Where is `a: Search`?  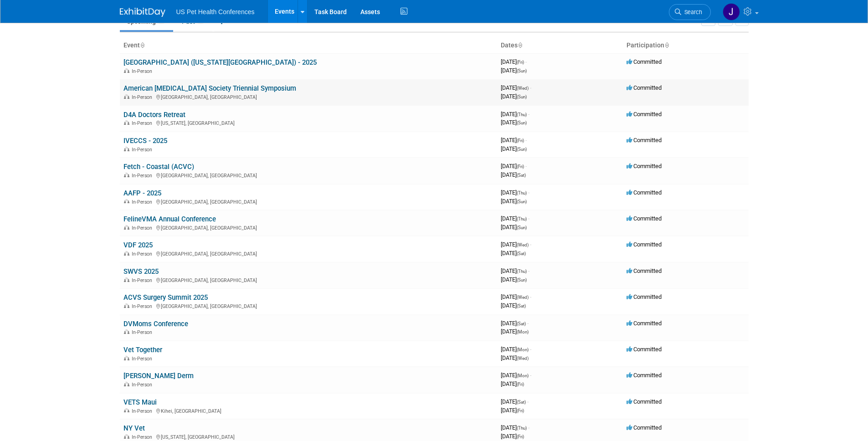 a: Search is located at coordinates (690, 12).